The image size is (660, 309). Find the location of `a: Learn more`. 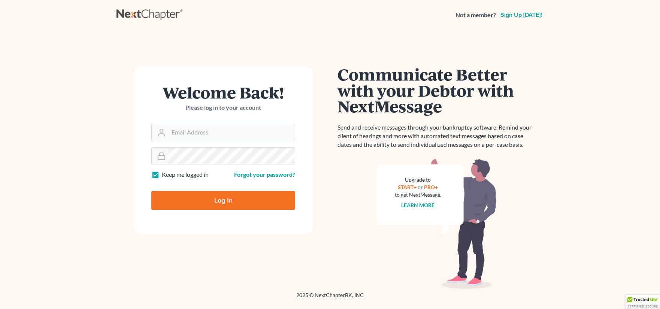

a: Learn more is located at coordinates (418, 205).